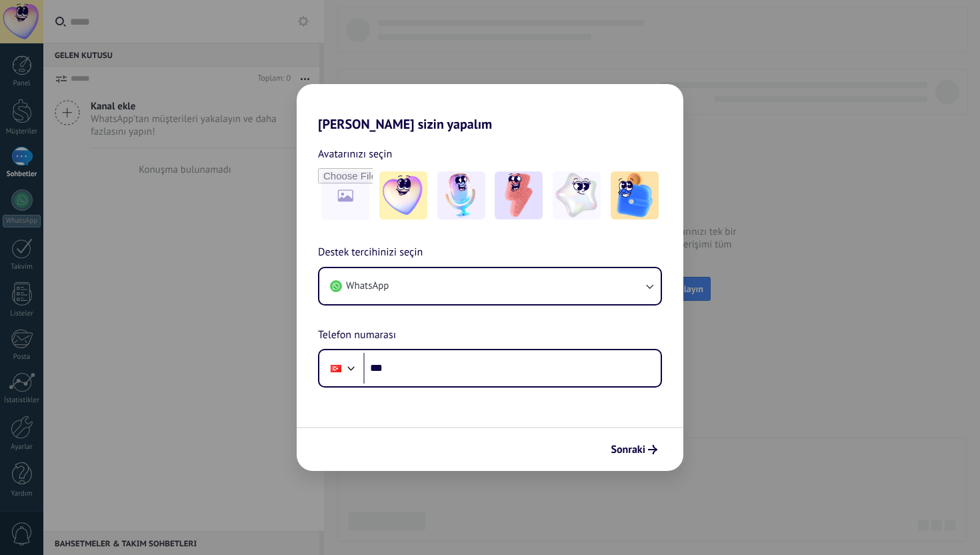  I want to click on img: -5.jpeg, so click(635, 195).